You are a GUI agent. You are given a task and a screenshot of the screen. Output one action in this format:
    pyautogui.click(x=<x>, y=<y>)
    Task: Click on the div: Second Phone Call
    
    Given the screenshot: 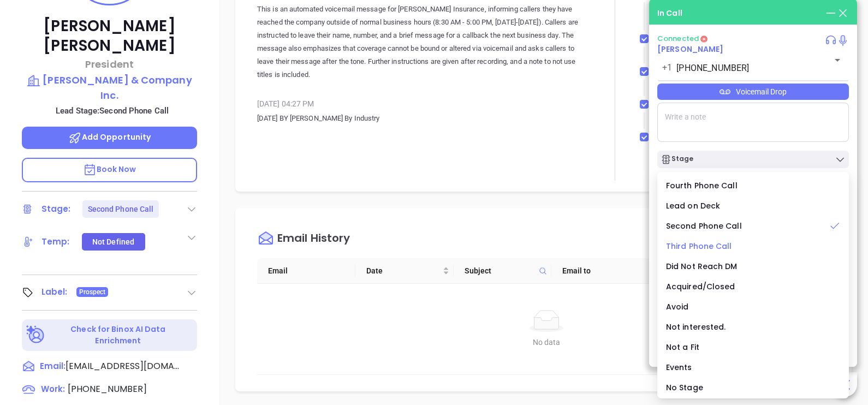 What is the action you would take?
    pyautogui.click(x=121, y=209)
    